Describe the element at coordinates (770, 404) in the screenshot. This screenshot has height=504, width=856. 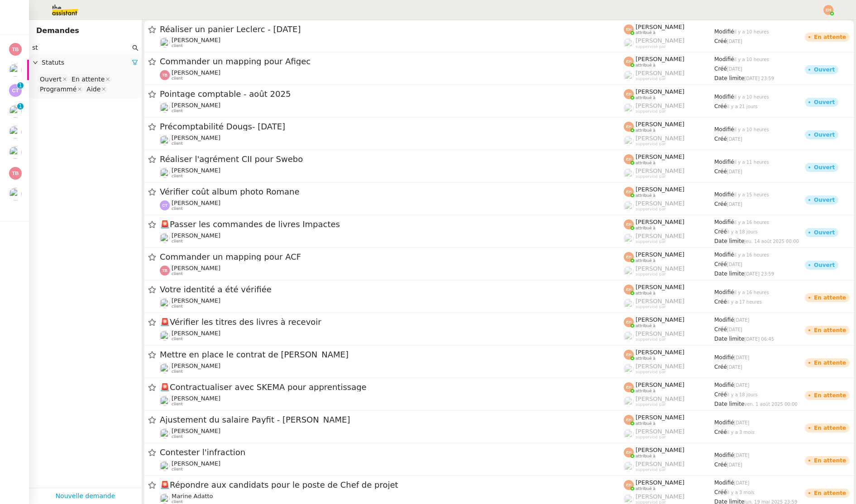
I see `span: ven. 1 août 2025 00:00` at that location.